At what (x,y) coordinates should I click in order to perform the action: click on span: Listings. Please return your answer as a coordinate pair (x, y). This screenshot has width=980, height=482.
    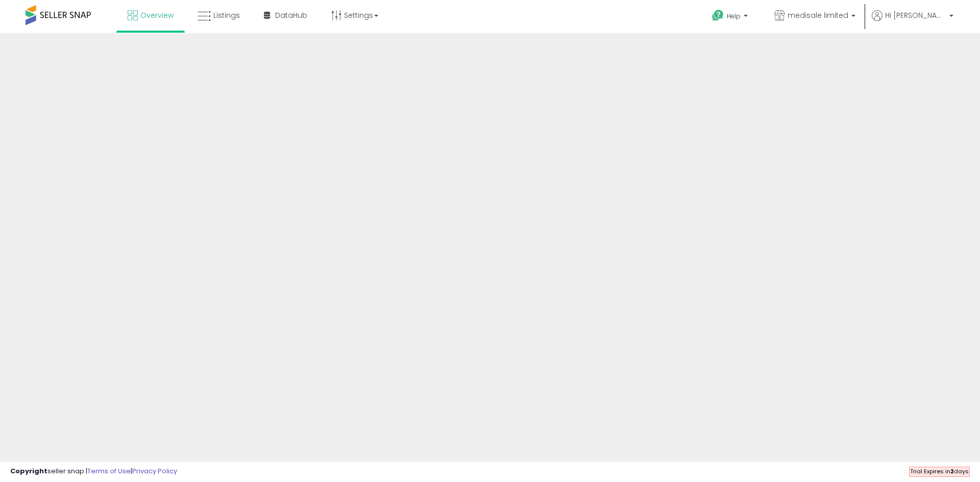
    Looking at the image, I should click on (227, 15).